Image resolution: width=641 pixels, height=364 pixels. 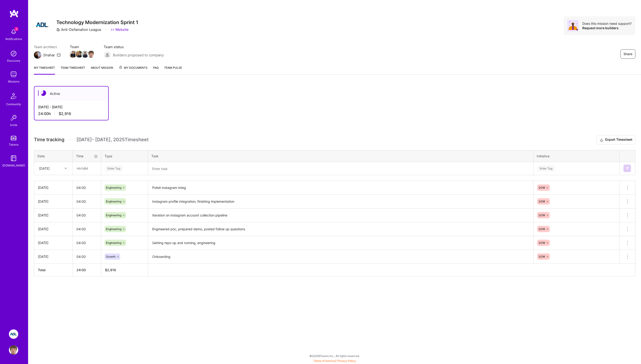 I want to click on img: teamwork, so click(x=14, y=75).